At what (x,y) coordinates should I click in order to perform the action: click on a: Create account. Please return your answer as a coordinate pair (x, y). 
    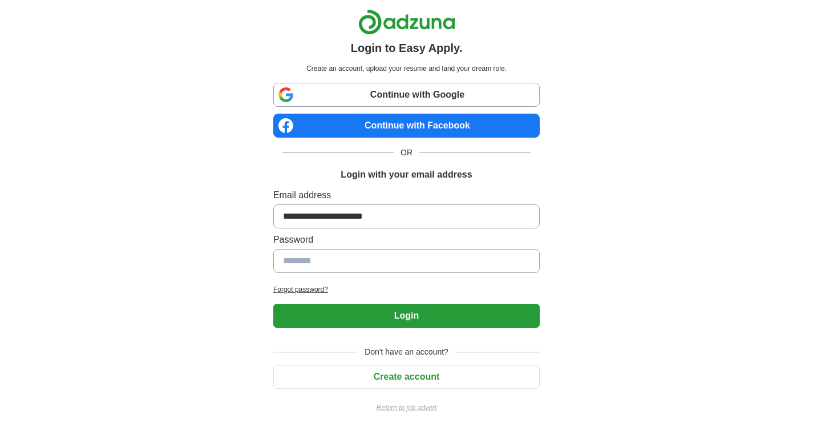
    Looking at the image, I should click on (406, 376).